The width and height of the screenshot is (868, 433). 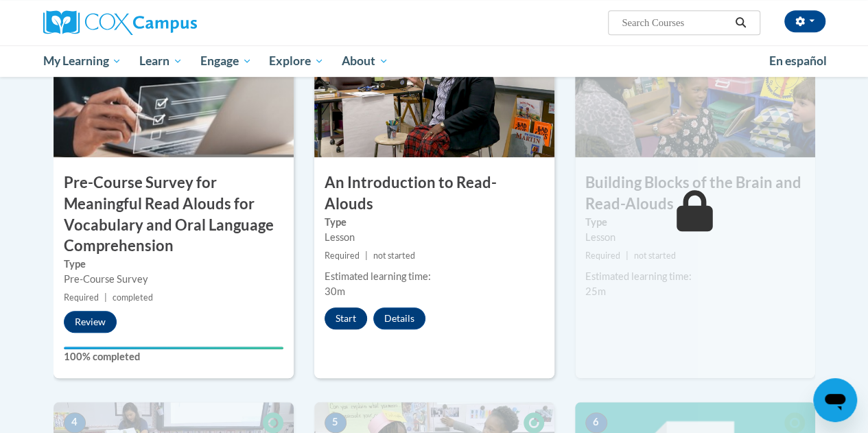 I want to click on span: 25m, so click(x=596, y=291).